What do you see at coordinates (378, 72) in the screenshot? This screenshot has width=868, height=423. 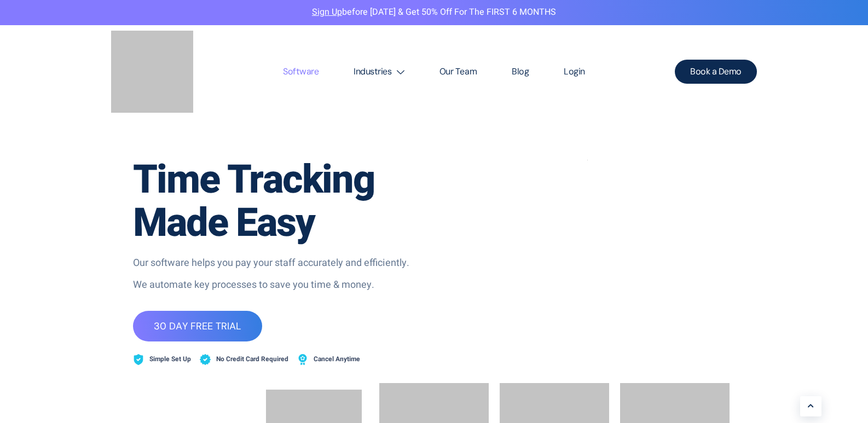 I see `a: Industries` at bounding box center [378, 72].